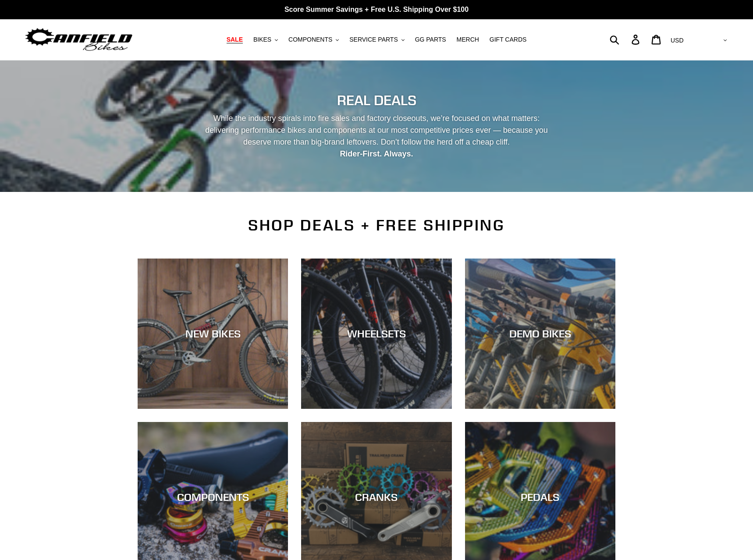 This screenshot has width=753, height=560. Describe the element at coordinates (540, 497) in the screenshot. I see `div: PEDALS` at that location.